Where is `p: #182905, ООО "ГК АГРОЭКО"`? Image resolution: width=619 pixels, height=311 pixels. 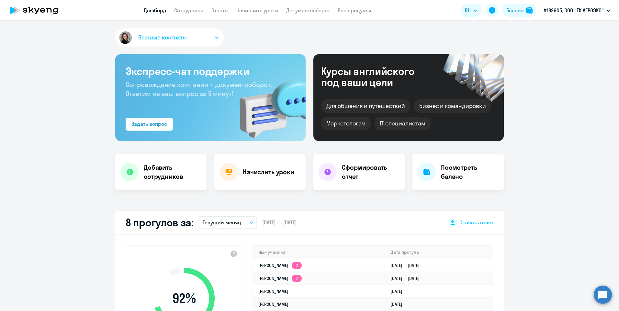 p: #182905, ООО "ГК АГРОЭКО" is located at coordinates (574, 10).